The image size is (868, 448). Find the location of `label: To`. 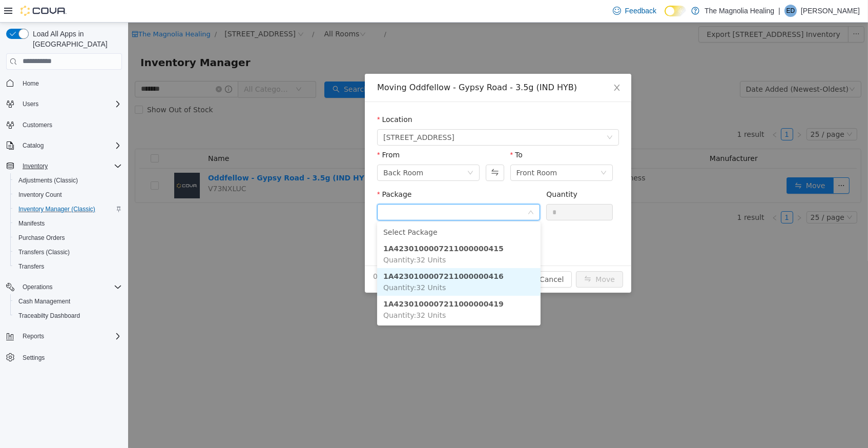

label: To is located at coordinates (389, 132).